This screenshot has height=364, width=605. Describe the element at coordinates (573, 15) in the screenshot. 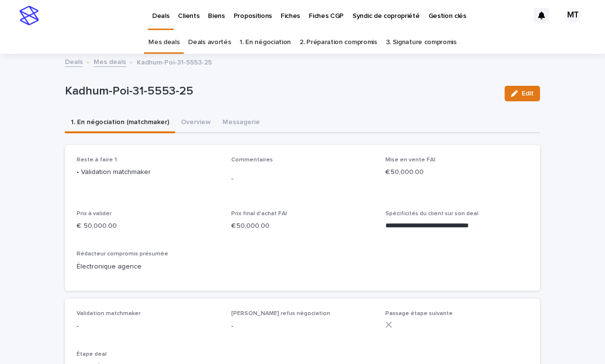

I see `div: MT` at that location.